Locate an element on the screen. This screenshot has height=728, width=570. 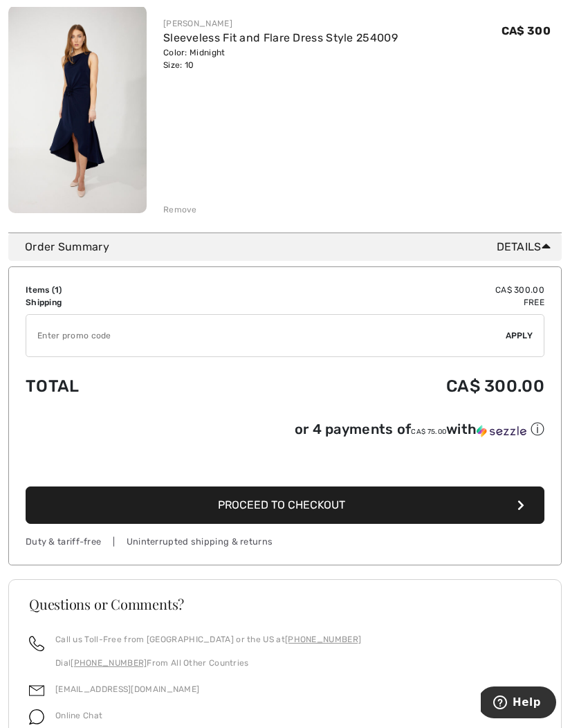
span: Details is located at coordinates (526, 247).